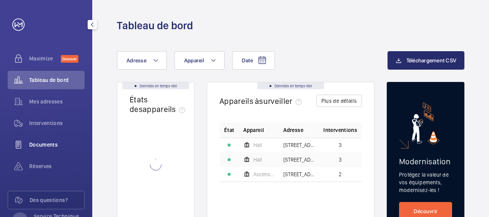  I want to click on button: Téléchargement CSV, so click(426, 60).